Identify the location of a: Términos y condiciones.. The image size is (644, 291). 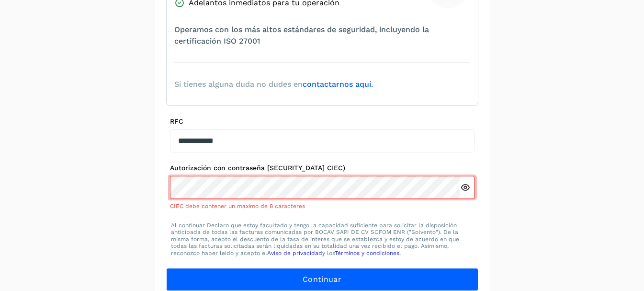
(368, 253).